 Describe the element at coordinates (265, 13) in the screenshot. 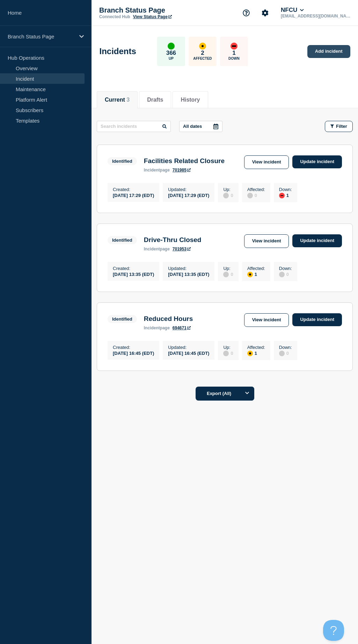

I see `button: Account settings` at that location.